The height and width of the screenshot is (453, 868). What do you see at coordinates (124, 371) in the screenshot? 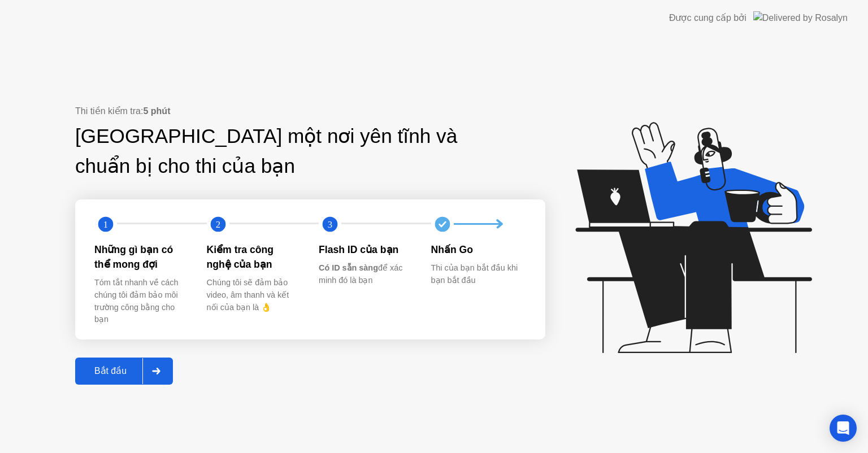
I see `button: Bắt đầu` at bounding box center [124, 371].